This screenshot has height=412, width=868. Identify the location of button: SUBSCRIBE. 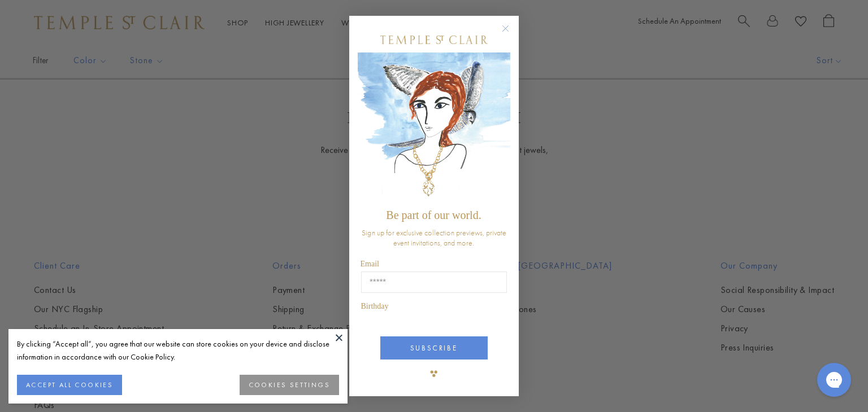
(434, 348).